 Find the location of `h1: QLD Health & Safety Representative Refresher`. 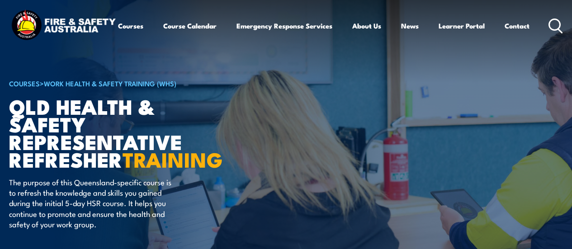

h1: QLD Health & Safety Representative Refresher is located at coordinates (121, 133).